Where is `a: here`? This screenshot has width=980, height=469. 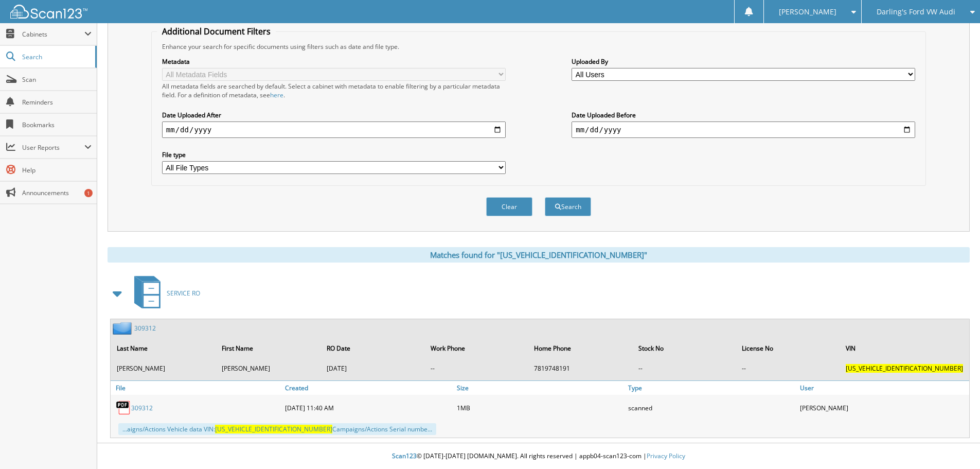
a: here is located at coordinates (277, 94).